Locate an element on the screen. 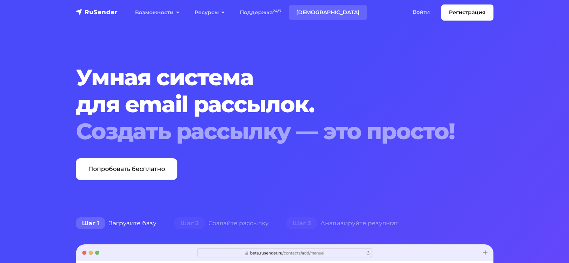  a: Попробовать бесплатно is located at coordinates (126, 169).